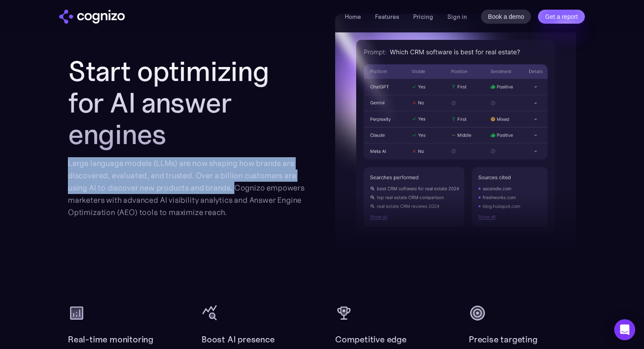 This screenshot has height=349, width=644. What do you see at coordinates (188, 188) in the screenshot?
I see `div: Large language models (LLMs) are now shaping how brands are discovered, evaluated, and trusted. O...` at bounding box center [188, 188].